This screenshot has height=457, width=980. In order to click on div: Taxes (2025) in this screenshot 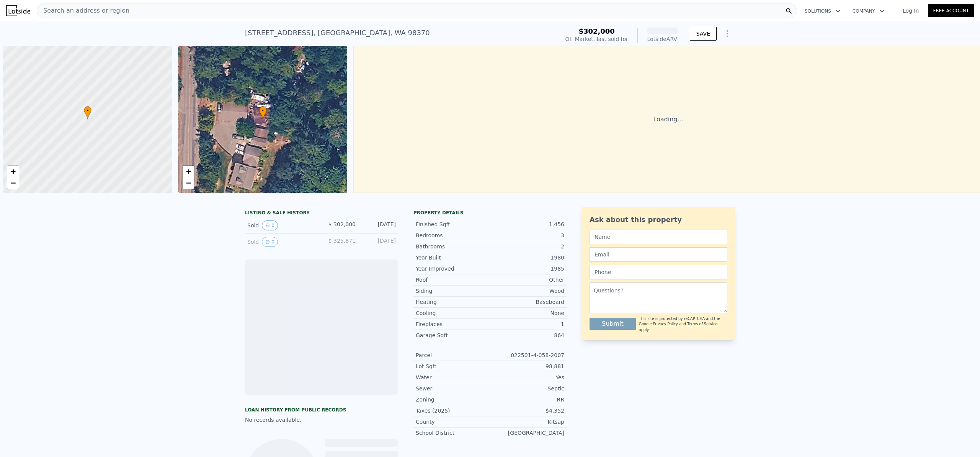, I will do `click(453, 411)`.